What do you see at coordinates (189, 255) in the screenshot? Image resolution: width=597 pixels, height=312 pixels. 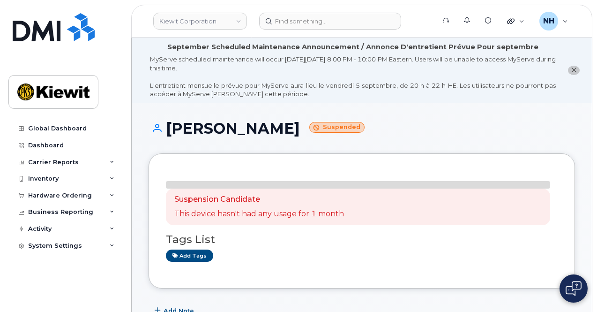 I see `a: Add tags` at bounding box center [189, 255].